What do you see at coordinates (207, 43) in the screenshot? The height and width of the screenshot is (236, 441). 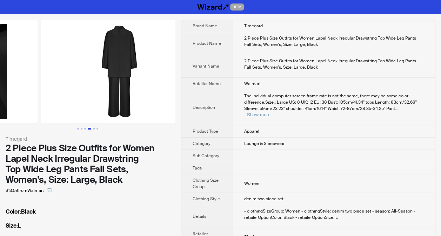 I see `span: Product Name` at bounding box center [207, 43].